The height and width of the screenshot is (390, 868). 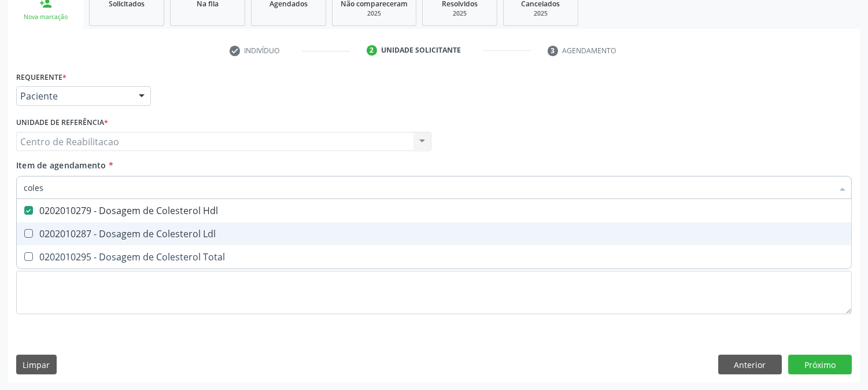 I want to click on button: Próximo, so click(x=820, y=365).